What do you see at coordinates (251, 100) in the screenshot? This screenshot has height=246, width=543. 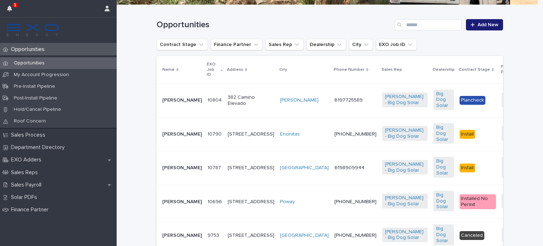 I see `p: 382 Camino Elevado` at bounding box center [251, 100].